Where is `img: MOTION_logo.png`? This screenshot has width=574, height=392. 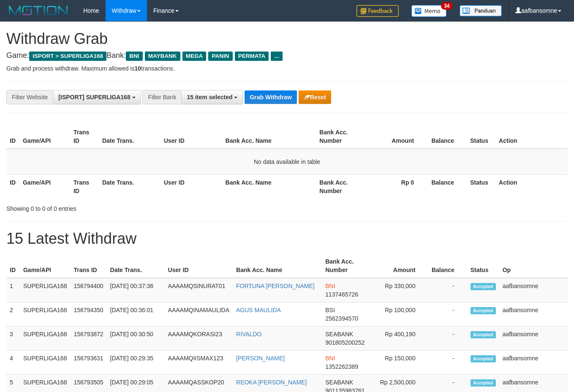 img: MOTION_logo.png is located at coordinates (38, 11).